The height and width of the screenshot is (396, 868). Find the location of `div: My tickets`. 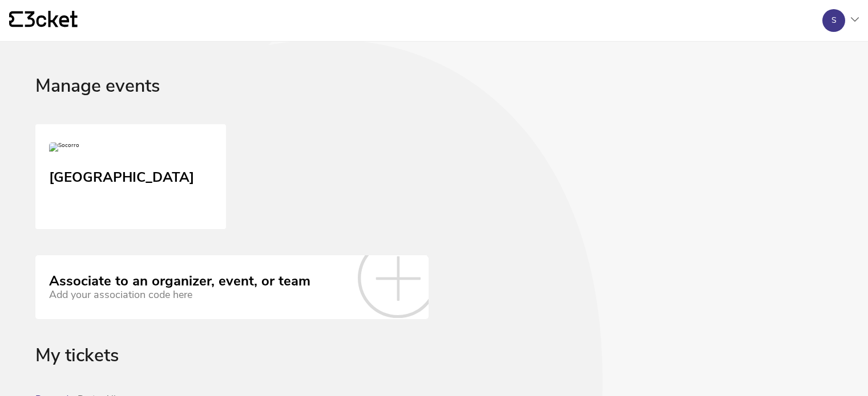

div: My tickets is located at coordinates (434, 369).